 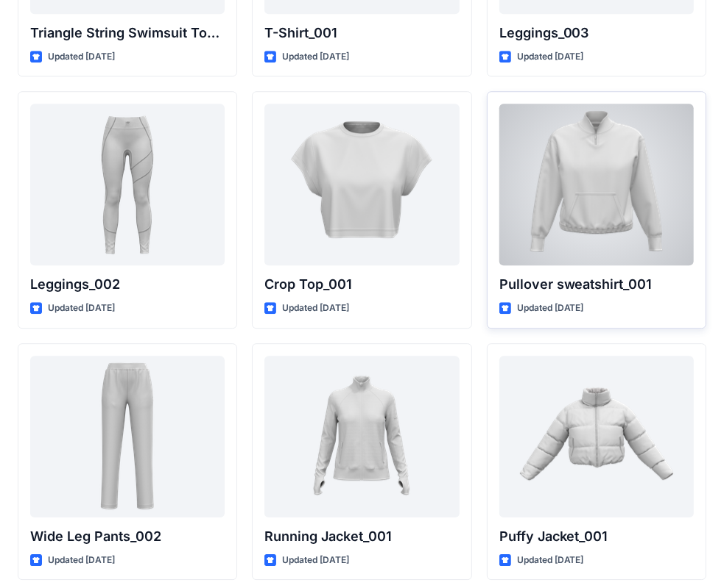 I want to click on p: Running Jacket_001, so click(x=361, y=537).